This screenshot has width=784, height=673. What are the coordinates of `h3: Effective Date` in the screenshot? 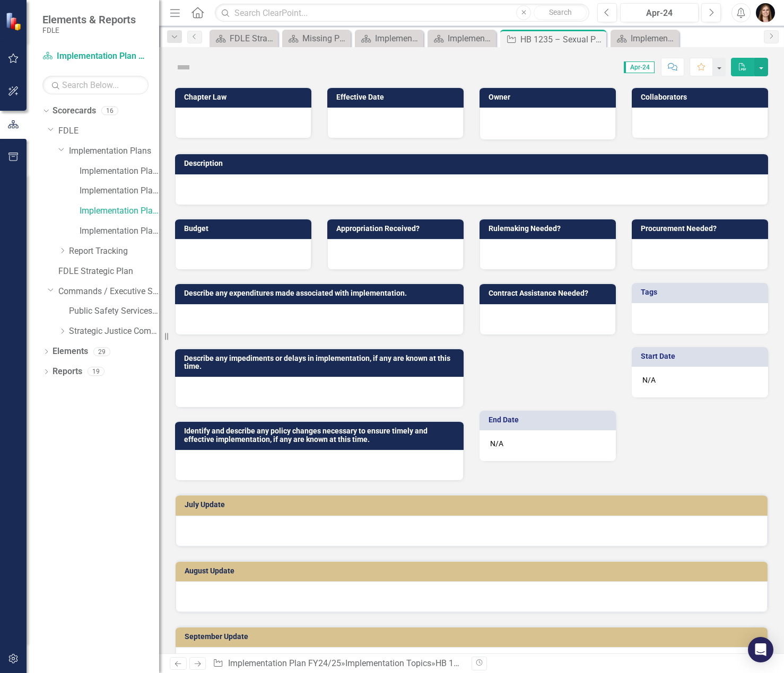 It's located at (397, 97).